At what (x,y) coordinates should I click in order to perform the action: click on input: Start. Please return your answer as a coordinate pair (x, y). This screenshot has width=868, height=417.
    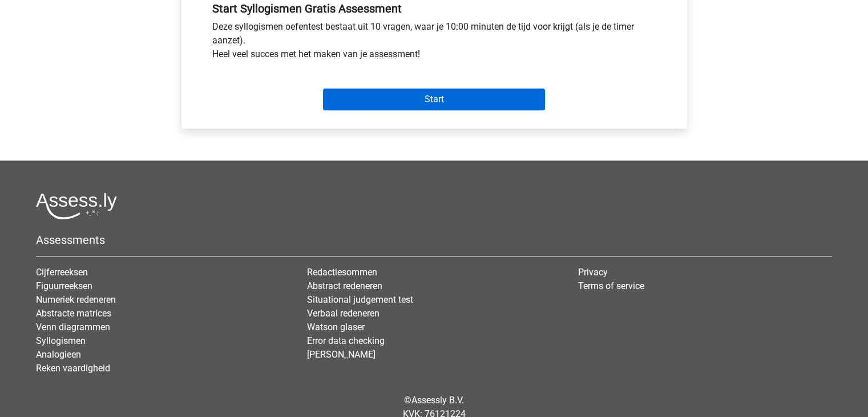
    Looking at the image, I should click on (434, 99).